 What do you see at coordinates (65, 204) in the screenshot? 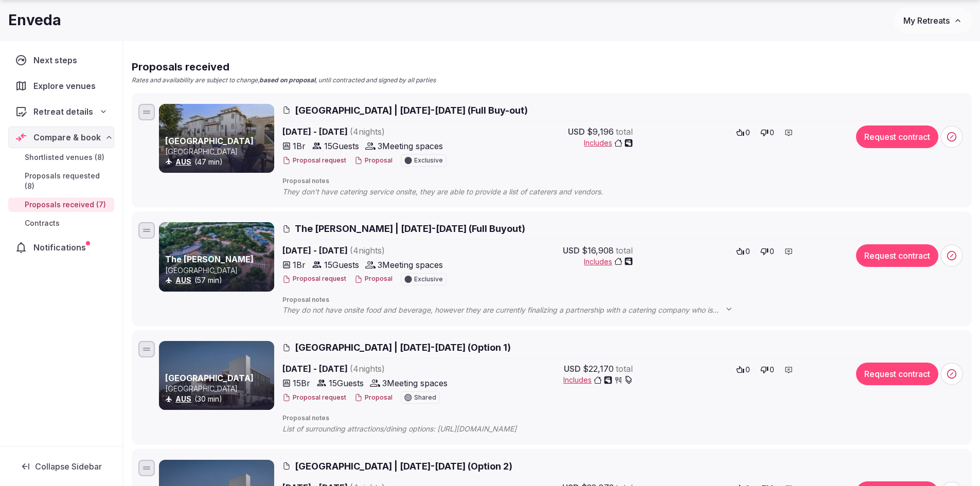
I see `span: Proposals received (7)` at bounding box center [65, 204].